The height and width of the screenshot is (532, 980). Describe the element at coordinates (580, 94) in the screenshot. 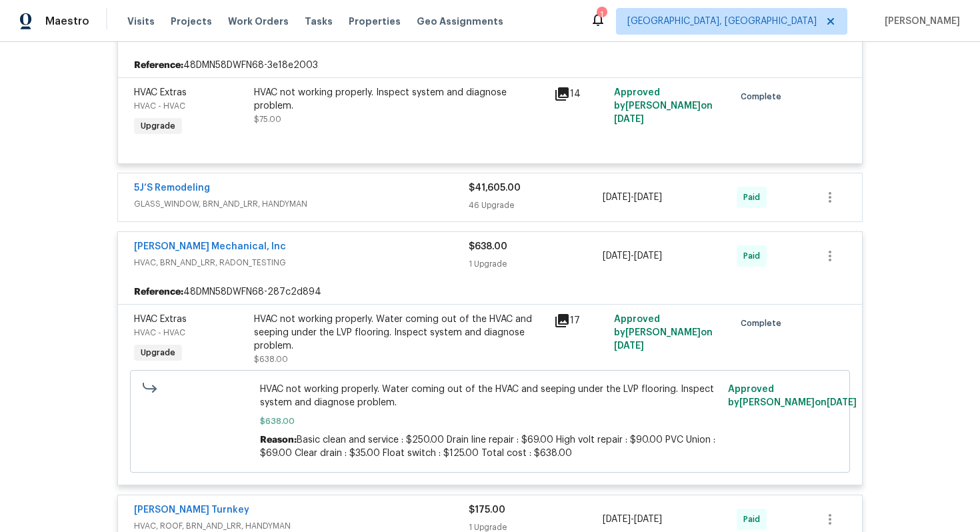

I see `div: 14` at that location.